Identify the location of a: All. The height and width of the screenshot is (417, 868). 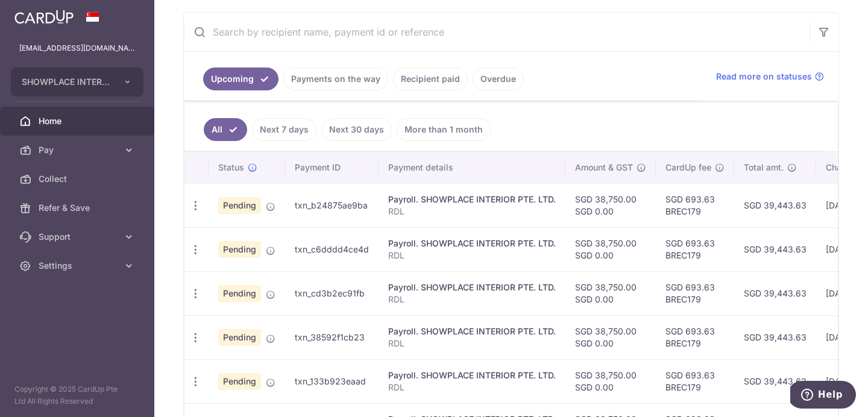
(226, 130).